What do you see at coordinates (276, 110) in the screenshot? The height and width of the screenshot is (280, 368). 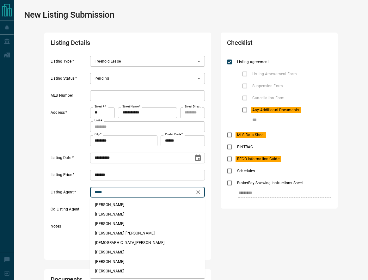 I see `span: Any Additional Documents` at bounding box center [276, 110].